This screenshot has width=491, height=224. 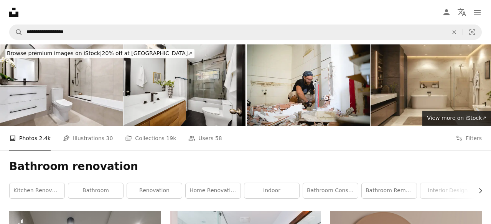 What do you see at coordinates (150, 139) in the screenshot?
I see `a: Collections 19k` at bounding box center [150, 139].